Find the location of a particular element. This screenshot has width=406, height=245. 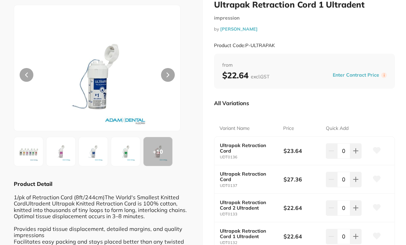

b: $27.36 is located at coordinates (302, 179).